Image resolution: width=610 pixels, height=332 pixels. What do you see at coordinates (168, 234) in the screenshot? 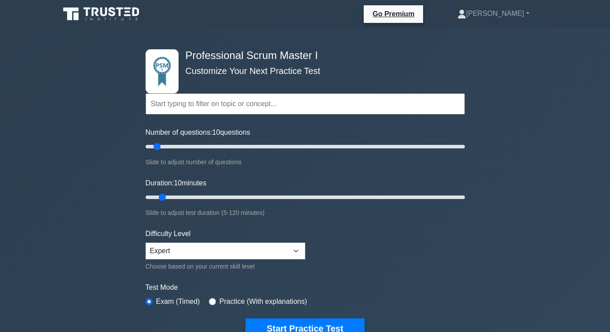
I see `label: Difficulty Level` at bounding box center [168, 234].